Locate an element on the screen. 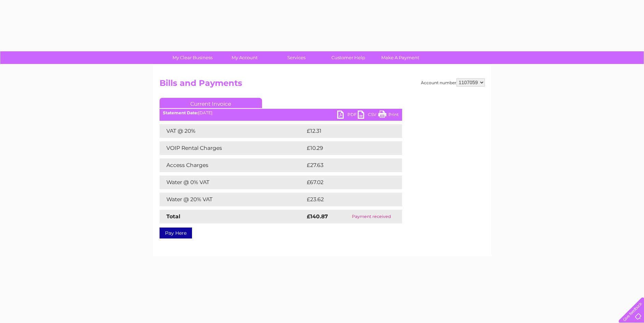 Image resolution: width=644 pixels, height=323 pixels. a: Pay Here is located at coordinates (176, 233).